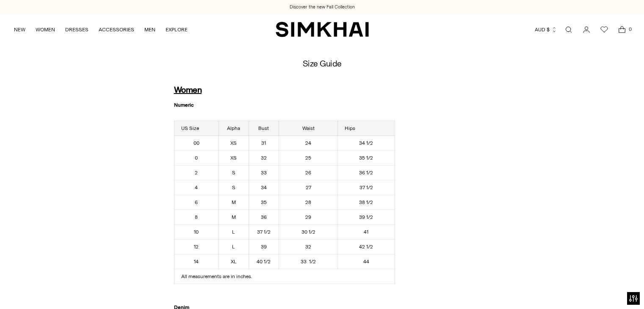  Describe the element at coordinates (196, 128) in the screenshot. I see `th: US Size` at that location.